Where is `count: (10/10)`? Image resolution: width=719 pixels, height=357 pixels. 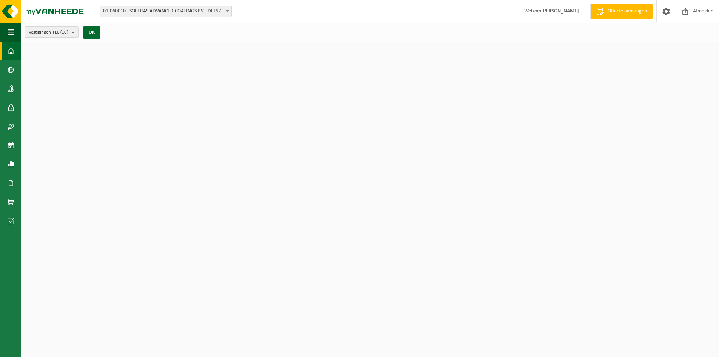 count: (10/10) is located at coordinates (60, 32).